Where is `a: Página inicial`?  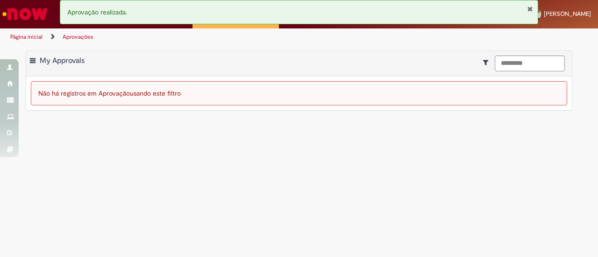 a: Página inicial is located at coordinates (26, 37).